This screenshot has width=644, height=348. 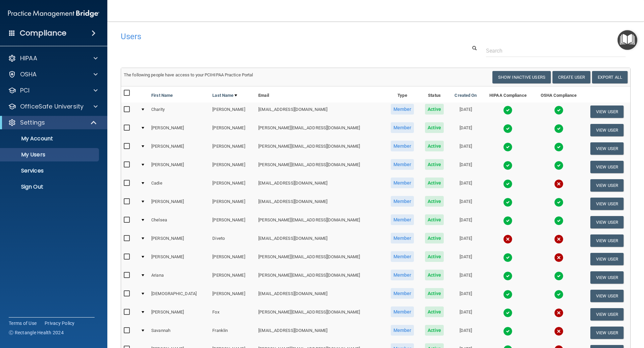 I want to click on a: Privacy Policy, so click(x=60, y=323).